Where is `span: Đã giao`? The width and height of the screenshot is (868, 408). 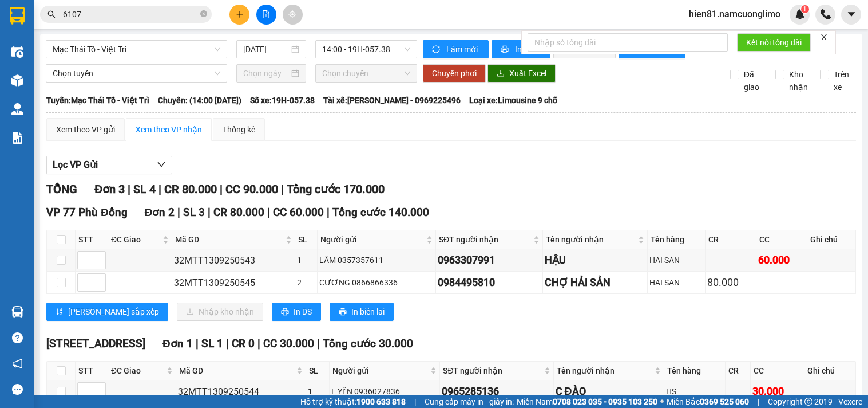 span: Đã giao is located at coordinates (753, 81).